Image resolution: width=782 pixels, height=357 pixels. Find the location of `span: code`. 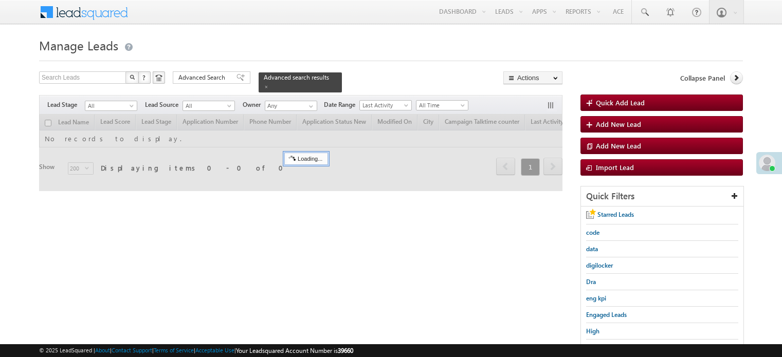

span: code is located at coordinates (592, 232).